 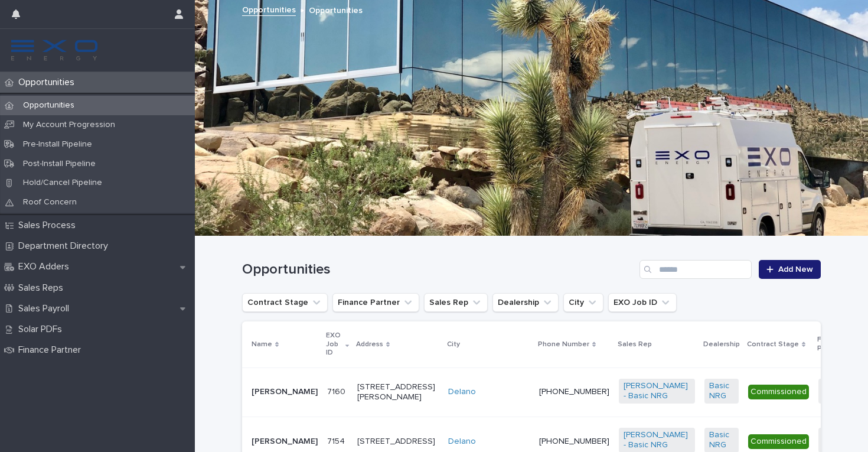 What do you see at coordinates (696, 269) in the screenshot?
I see `div: Search` at bounding box center [696, 269].